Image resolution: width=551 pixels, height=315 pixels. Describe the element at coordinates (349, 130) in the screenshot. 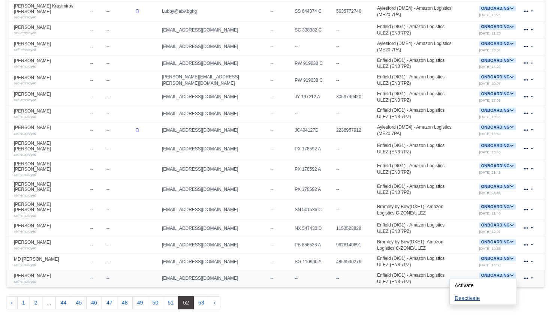

I see `td: 2238957912` at that location.